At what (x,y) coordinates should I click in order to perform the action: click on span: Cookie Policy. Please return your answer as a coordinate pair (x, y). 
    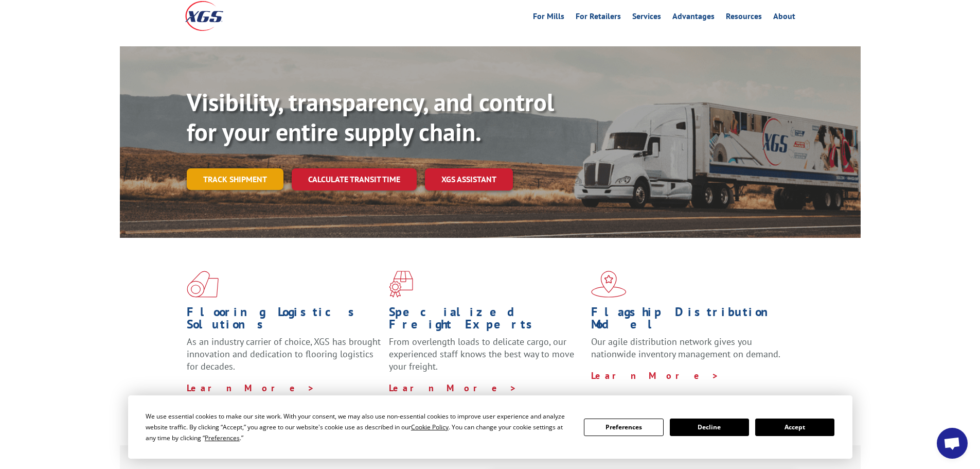
    Looking at the image, I should click on (429, 427).